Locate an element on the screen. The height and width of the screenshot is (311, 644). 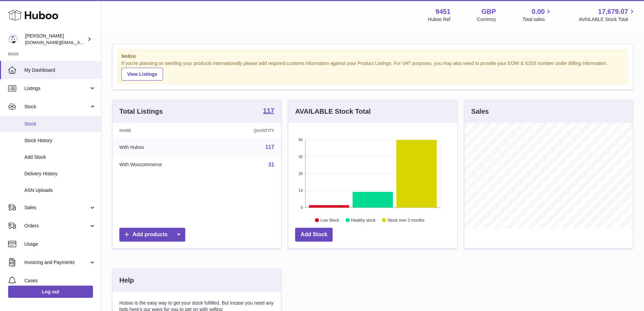
span: Total sales is located at coordinates (537, 19).